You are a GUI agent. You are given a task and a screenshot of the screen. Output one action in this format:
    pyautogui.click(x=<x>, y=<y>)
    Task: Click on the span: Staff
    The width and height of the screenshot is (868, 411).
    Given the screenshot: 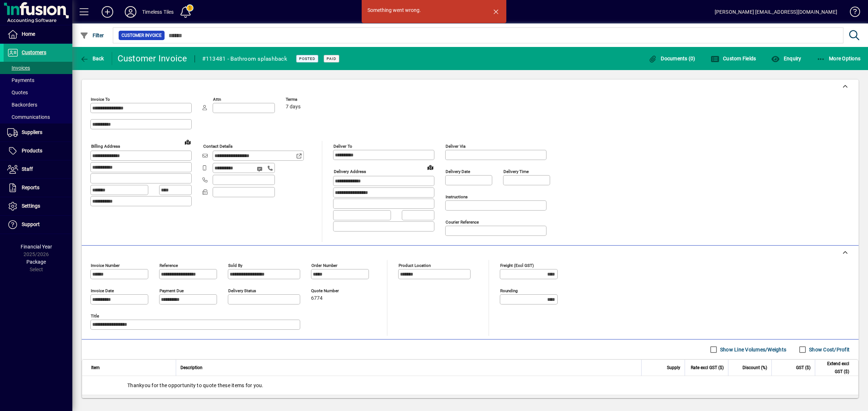 What is the action you would take?
    pyautogui.click(x=27, y=169)
    